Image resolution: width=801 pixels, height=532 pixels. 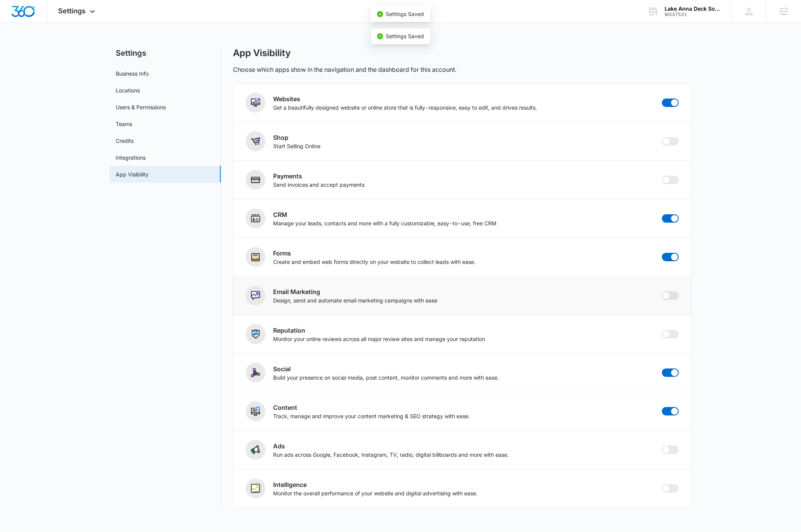 What do you see at coordinates (375, 262) in the screenshot?
I see `p: Create and embed web forms directly on your website to collect leads with ease.` at bounding box center [375, 262].